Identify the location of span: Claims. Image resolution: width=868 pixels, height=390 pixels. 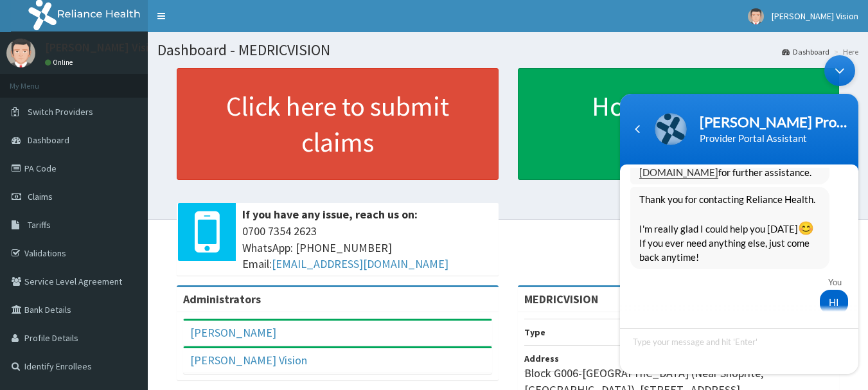
(40, 197).